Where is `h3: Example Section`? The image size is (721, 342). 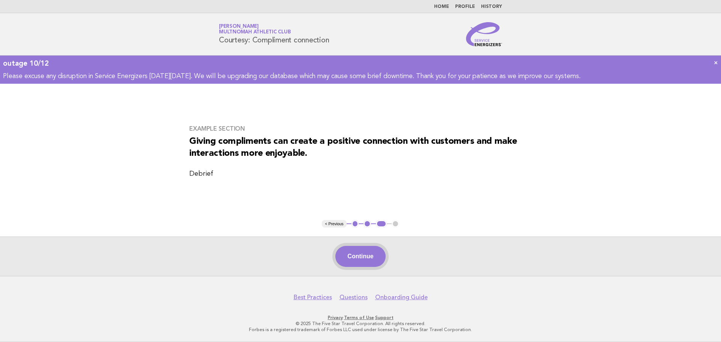
h3: Example Section is located at coordinates (361, 129).